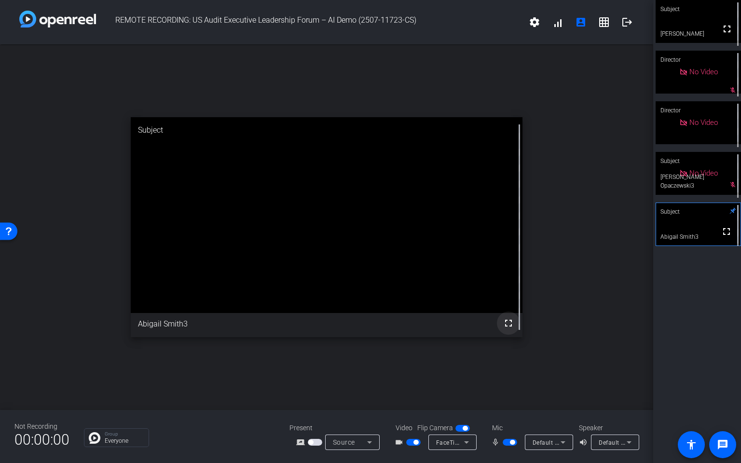 The height and width of the screenshot is (463, 741). Describe the element at coordinates (344, 442) in the screenshot. I see `span: Source` at that location.